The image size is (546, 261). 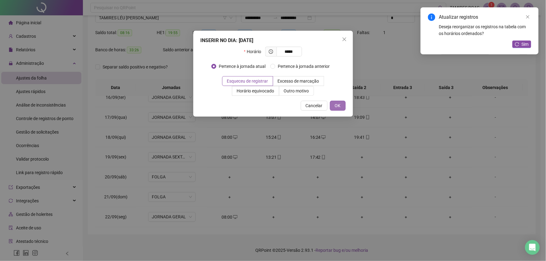 I want to click on span: Horário equivocado, so click(x=255, y=91).